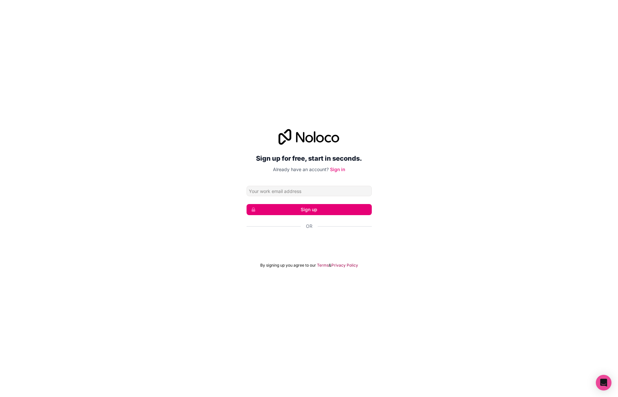  Describe the element at coordinates (338, 169) in the screenshot. I see `a: Sign in` at that location.